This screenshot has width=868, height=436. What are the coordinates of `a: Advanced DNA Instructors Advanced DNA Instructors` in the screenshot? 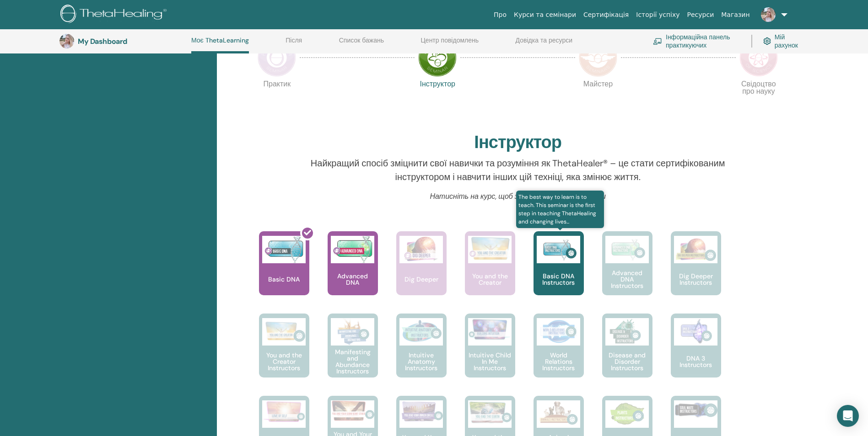 It's located at (627, 272).